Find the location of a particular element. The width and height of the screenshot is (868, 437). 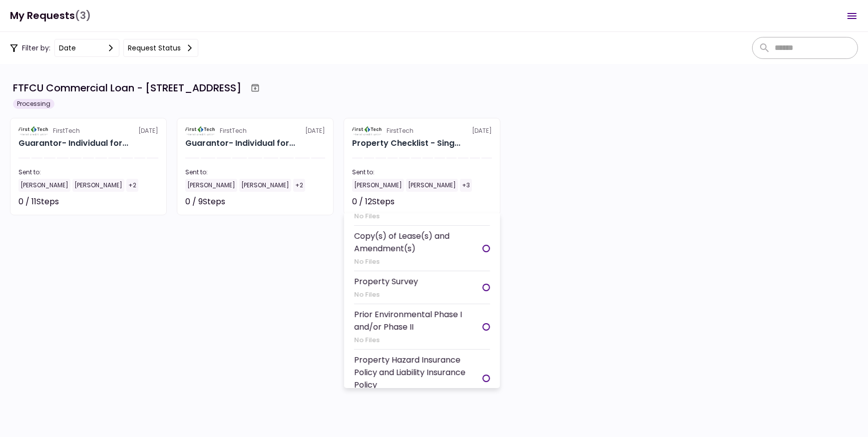

div: date is located at coordinates (68, 48).